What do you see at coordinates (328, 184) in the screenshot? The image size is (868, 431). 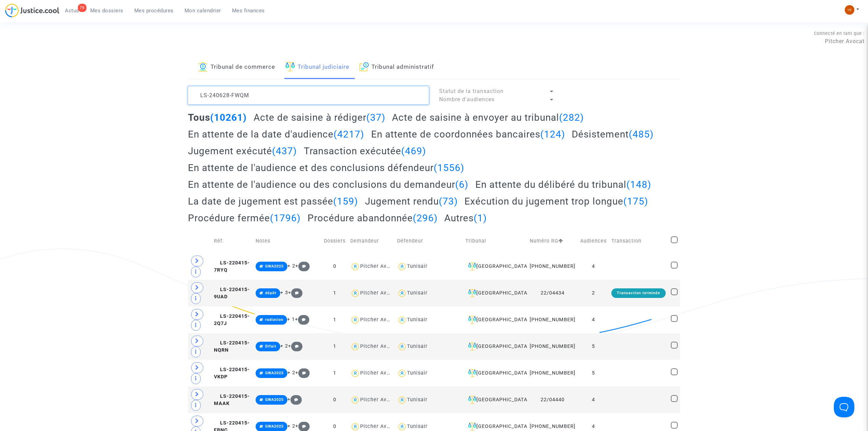 I see `h2: En attente de l'audience ou des conclusions du demandeur` at bounding box center [328, 184].